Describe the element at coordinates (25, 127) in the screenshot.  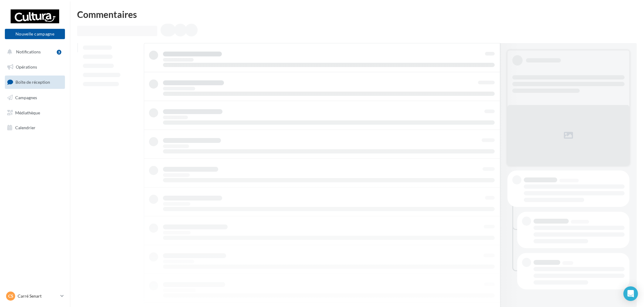
I see `span: Calendrier` at that location.